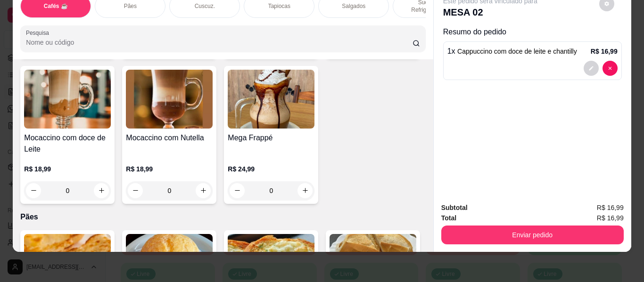 The height and width of the screenshot is (282, 644). Describe the element at coordinates (604, 51) in the screenshot. I see `p: R$ 16,99` at that location.